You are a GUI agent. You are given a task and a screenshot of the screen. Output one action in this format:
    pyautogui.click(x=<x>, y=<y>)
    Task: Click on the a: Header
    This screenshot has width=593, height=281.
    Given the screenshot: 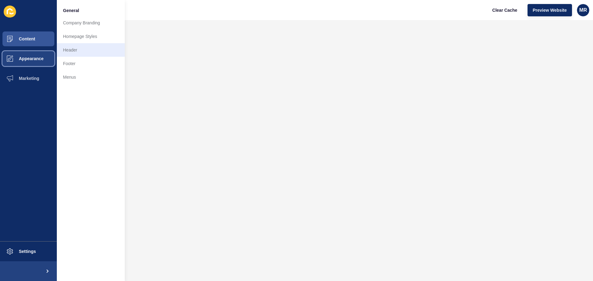 What is the action you would take?
    pyautogui.click(x=91, y=50)
    